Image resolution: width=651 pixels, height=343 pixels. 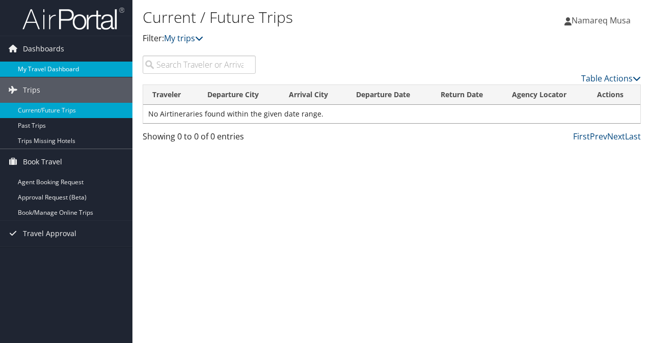 What do you see at coordinates (610, 78) in the screenshot?
I see `a: Table Actions` at bounding box center [610, 78].